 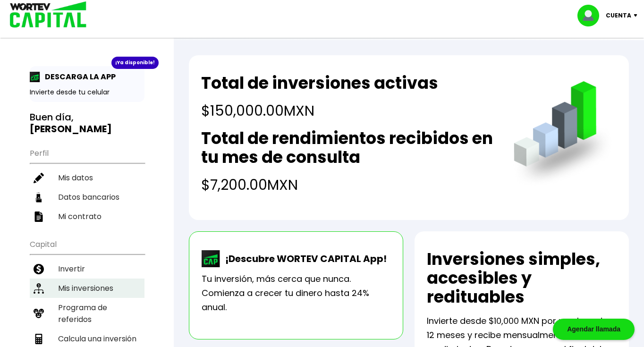 What do you see at coordinates (87, 268) in the screenshot?
I see `li: Invertir` at bounding box center [87, 268].